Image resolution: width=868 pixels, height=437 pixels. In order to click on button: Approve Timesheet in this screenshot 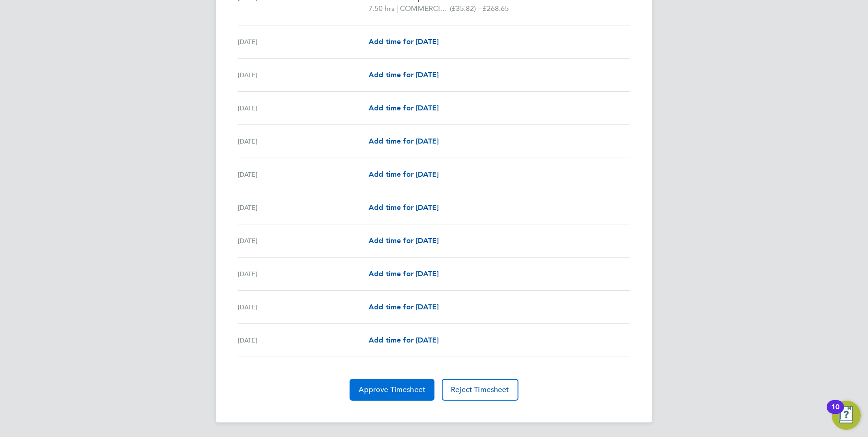, I will do `click(392, 390)`.